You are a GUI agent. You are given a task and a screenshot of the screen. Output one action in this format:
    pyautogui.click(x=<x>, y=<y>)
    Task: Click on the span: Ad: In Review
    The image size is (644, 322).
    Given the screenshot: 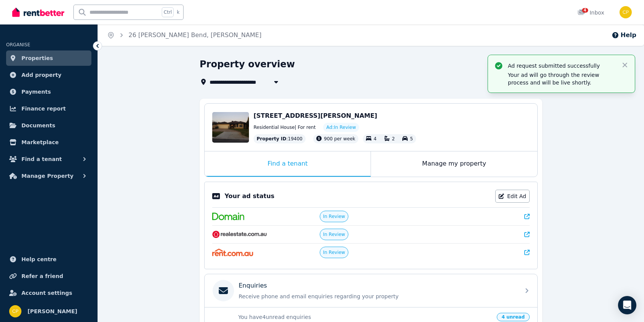 What is the action you would take?
    pyautogui.click(x=341, y=127)
    